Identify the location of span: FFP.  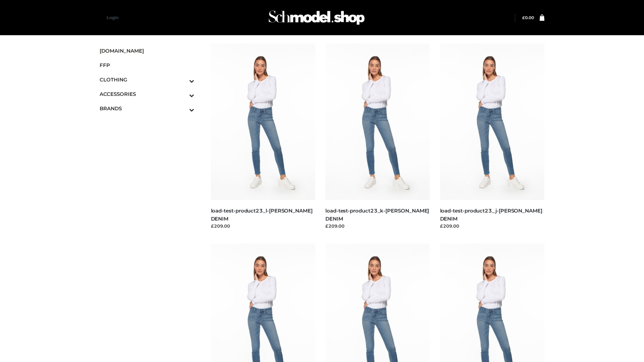
(147, 65).